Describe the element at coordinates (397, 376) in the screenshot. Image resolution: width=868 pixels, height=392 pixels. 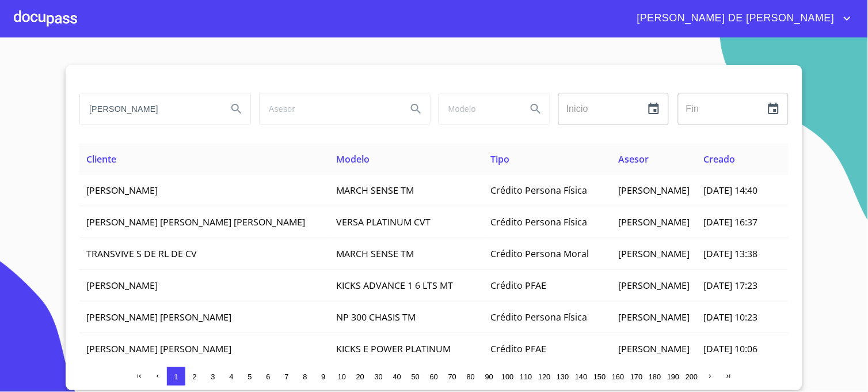
I see `button: 40` at that location.